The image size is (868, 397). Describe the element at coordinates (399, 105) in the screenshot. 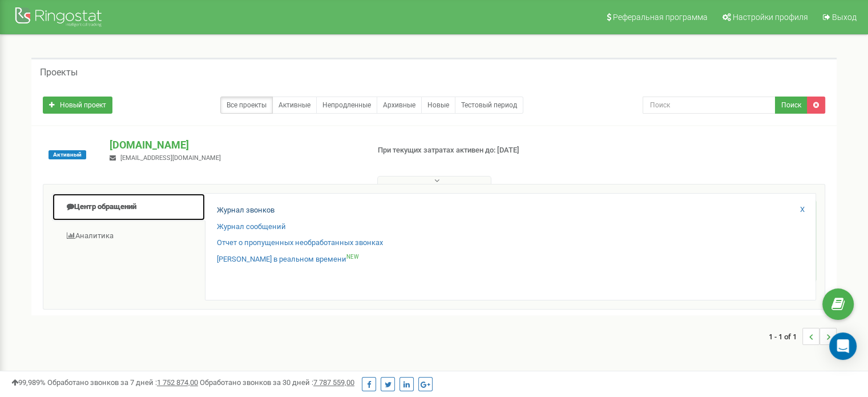

I see `a: Архивные` at that location.